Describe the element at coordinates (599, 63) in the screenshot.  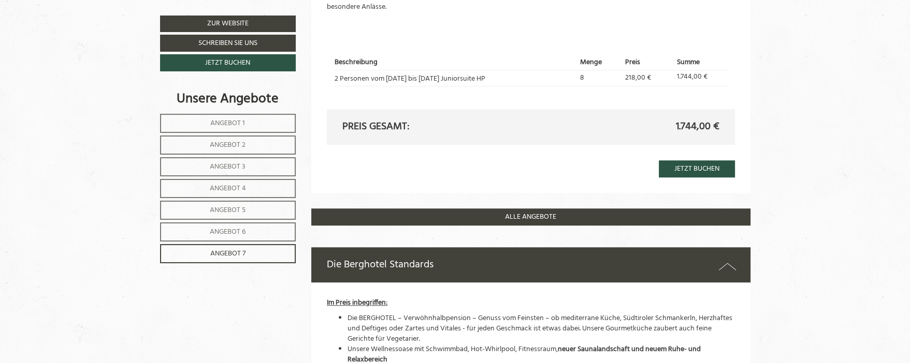
I see `th: Menge` at that location.